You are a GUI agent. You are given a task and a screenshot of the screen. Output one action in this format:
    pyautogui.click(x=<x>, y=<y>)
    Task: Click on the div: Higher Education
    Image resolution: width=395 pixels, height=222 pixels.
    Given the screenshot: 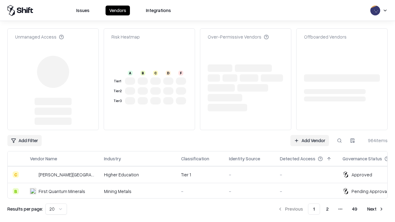 What is the action you would take?
    pyautogui.click(x=138, y=175)
    